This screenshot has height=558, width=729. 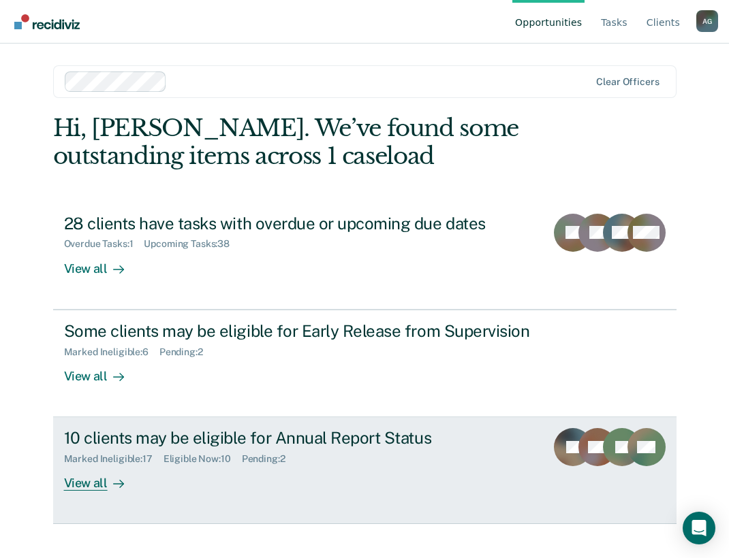 What do you see at coordinates (299, 438) in the screenshot?
I see `div: 10 clients may be eligible for Annual Report Status` at bounding box center [299, 438].